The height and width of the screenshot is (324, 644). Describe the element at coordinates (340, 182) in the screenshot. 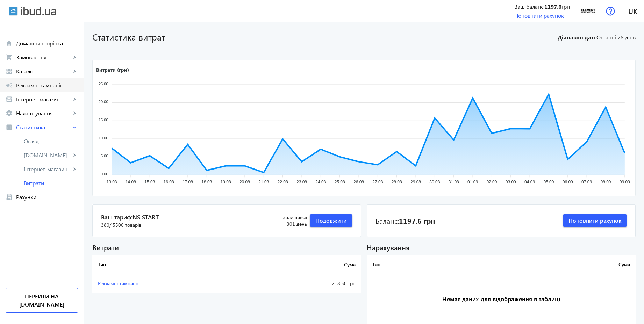

I see `tspan: 25.08` at that location.